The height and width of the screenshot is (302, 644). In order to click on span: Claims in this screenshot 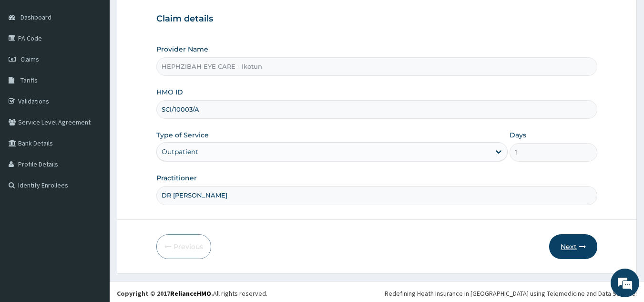, I will do `click(29, 59)`.